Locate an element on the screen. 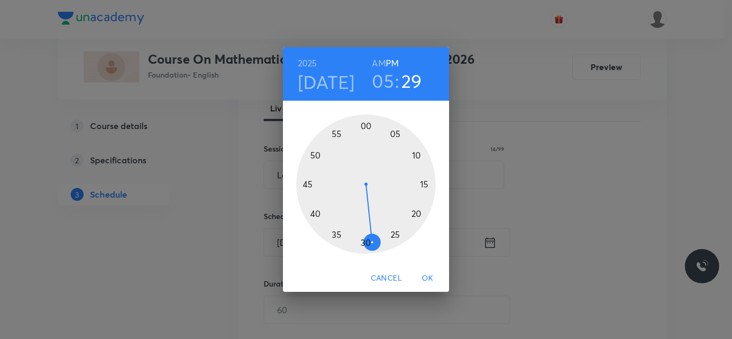 This screenshot has width=732, height=339. button: AM is located at coordinates (378, 63).